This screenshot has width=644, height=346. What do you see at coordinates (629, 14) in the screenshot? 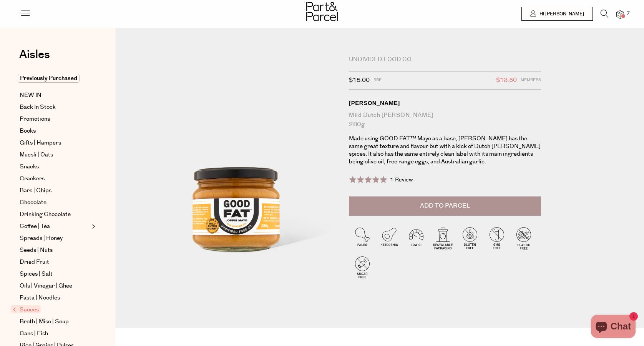
I see `span: 7` at bounding box center [629, 14].